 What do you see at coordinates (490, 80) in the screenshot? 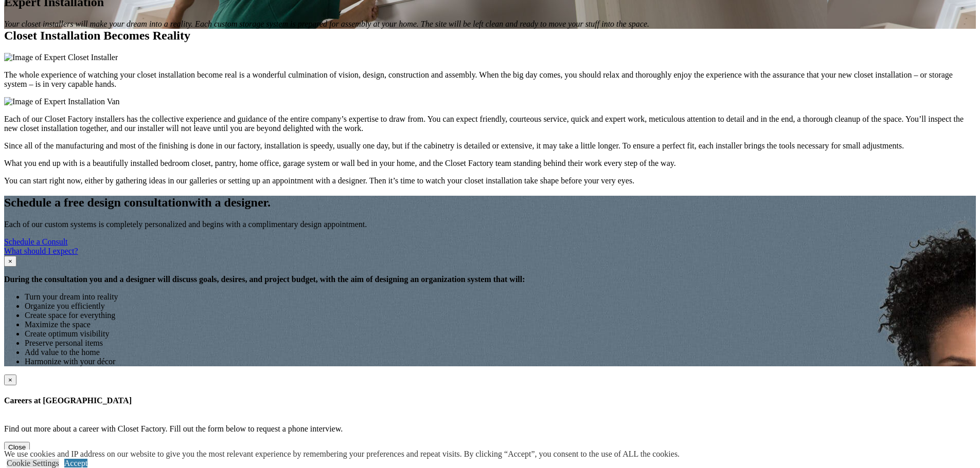
I see `p: The whole experience of watching your closet installation become real is a wonderful culmination ...` at bounding box center [490, 80].